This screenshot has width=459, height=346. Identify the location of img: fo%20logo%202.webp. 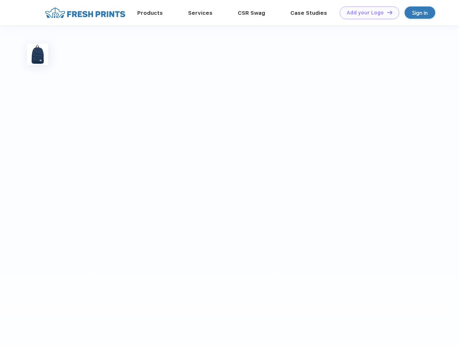
(85, 13).